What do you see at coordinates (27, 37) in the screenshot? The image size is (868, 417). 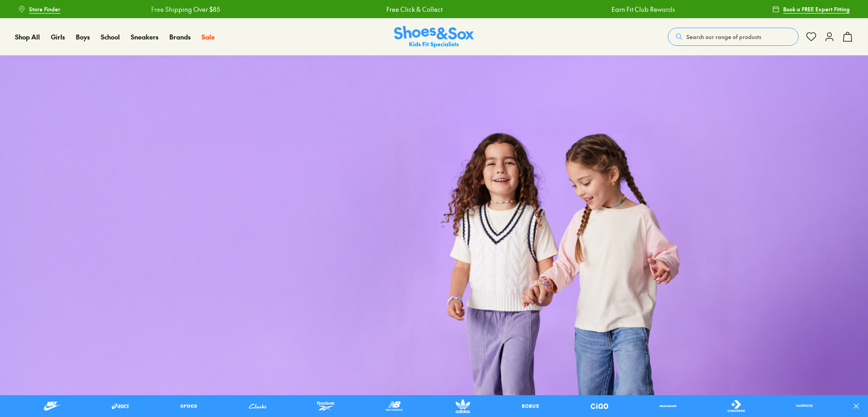 I see `span: Shop All` at bounding box center [27, 37].